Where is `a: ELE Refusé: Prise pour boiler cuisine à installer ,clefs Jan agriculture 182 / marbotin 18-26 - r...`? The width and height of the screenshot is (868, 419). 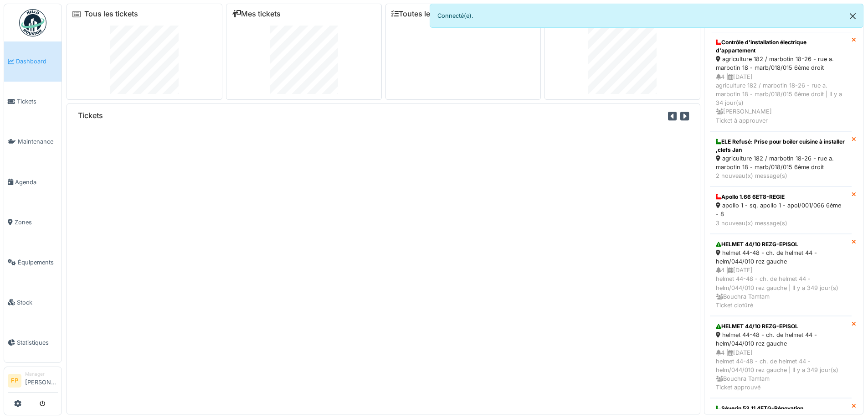
a: ELE Refusé: Prise pour boiler cuisine à installer ,clefs Jan agriculture 182 / marbotin 18-26 - r... is located at coordinates (780, 159).